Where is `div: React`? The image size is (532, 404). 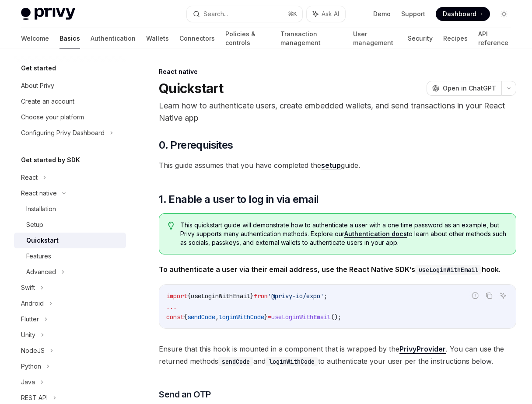 div: React is located at coordinates (30, 178).